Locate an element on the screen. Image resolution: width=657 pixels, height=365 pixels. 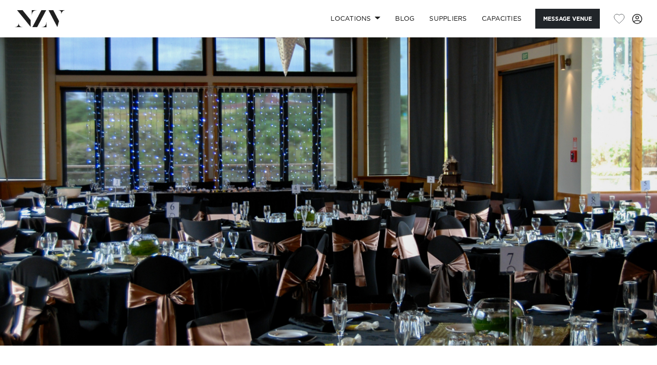
img: nzv-logo.png is located at coordinates (40, 18).